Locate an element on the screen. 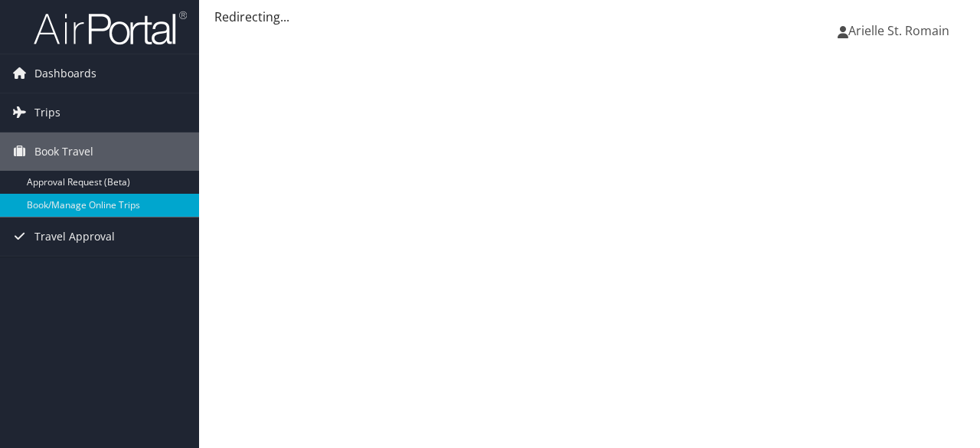 Image resolution: width=980 pixels, height=448 pixels. span: Book Travel is located at coordinates (63, 152).